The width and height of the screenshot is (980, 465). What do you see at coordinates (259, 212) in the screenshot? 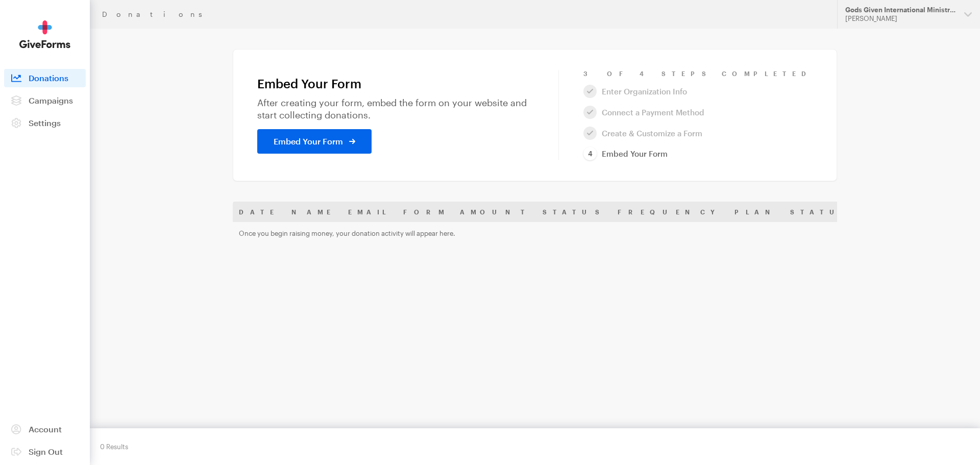
I see `th: Date` at bounding box center [259, 212].